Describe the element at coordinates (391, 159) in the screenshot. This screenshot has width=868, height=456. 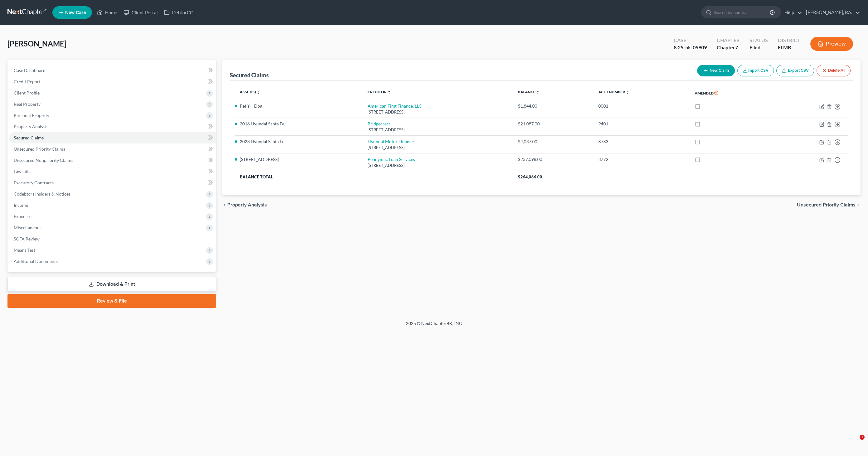
I see `a: Pennymac Loan Services` at that location.